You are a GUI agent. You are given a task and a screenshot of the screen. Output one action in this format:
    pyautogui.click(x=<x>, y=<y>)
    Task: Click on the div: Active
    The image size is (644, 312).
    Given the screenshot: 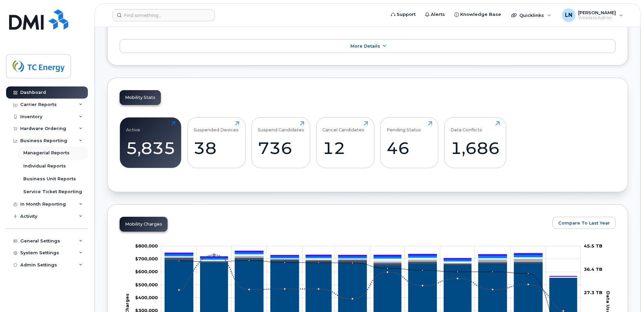 What is the action you would take?
    pyautogui.click(x=133, y=127)
    